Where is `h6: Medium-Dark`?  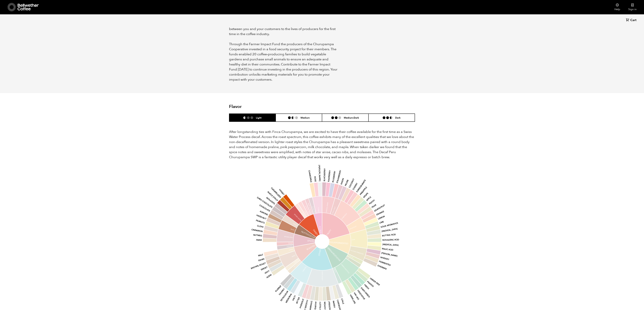
h6: Medium-Dark is located at coordinates (351, 118).